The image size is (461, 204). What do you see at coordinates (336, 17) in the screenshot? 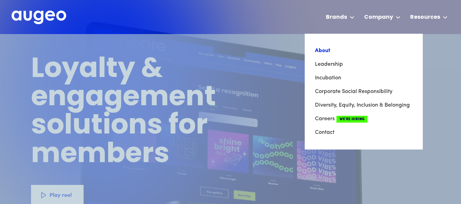
I see `div: Brands` at bounding box center [336, 17].